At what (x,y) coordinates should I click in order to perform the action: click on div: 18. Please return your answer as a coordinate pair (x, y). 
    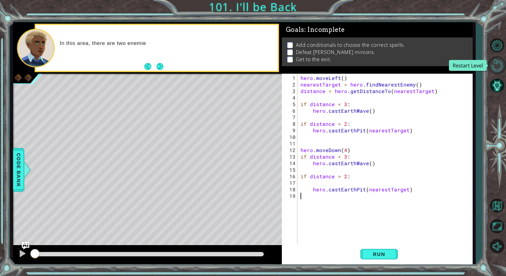
    Looking at the image, I should click on (290, 189).